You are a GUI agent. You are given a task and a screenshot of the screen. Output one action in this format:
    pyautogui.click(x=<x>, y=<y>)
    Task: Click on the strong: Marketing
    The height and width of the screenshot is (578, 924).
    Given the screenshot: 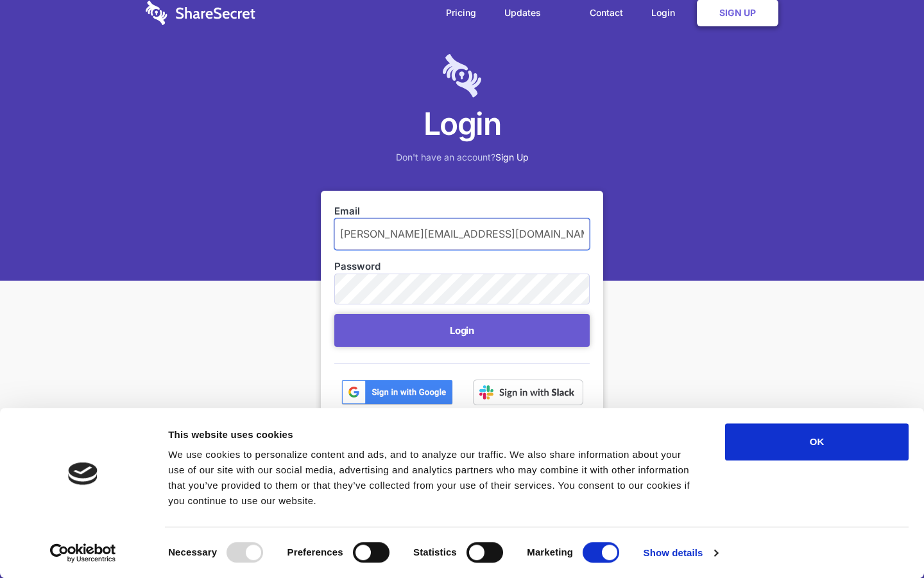 What is the action you would take?
    pyautogui.click(x=550, y=552)
    